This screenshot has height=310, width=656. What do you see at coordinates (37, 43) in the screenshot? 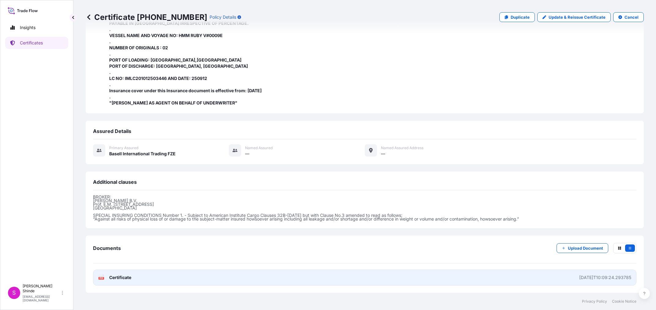
I see `a: Certificates` at bounding box center [37, 43].